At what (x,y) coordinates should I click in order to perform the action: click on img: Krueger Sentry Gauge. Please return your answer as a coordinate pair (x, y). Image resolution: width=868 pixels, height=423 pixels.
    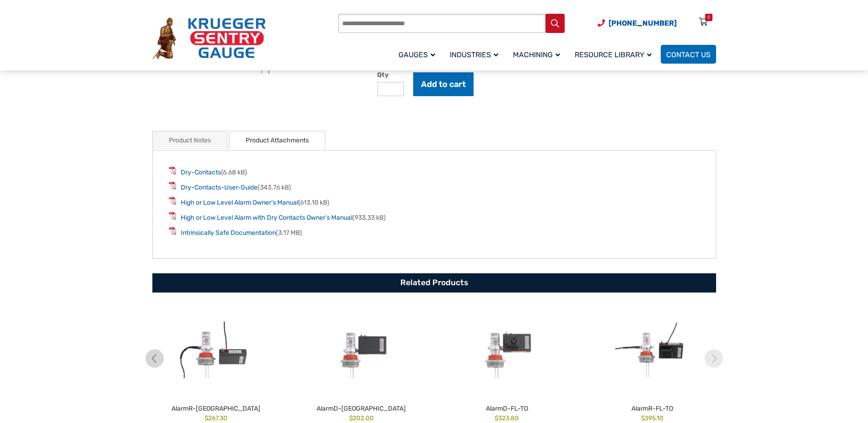
    Looking at the image, I should click on (209, 38).